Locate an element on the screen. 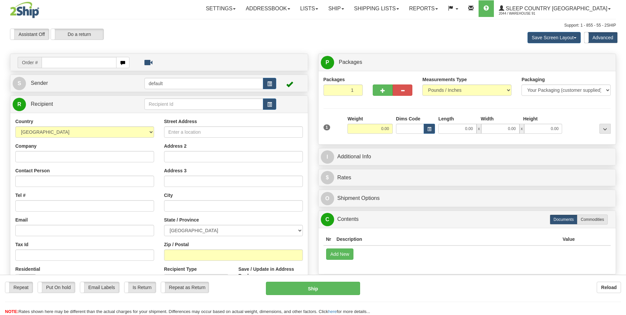 The width and height of the screenshot is (626, 315). span: NOTE: is located at coordinates (12, 311).